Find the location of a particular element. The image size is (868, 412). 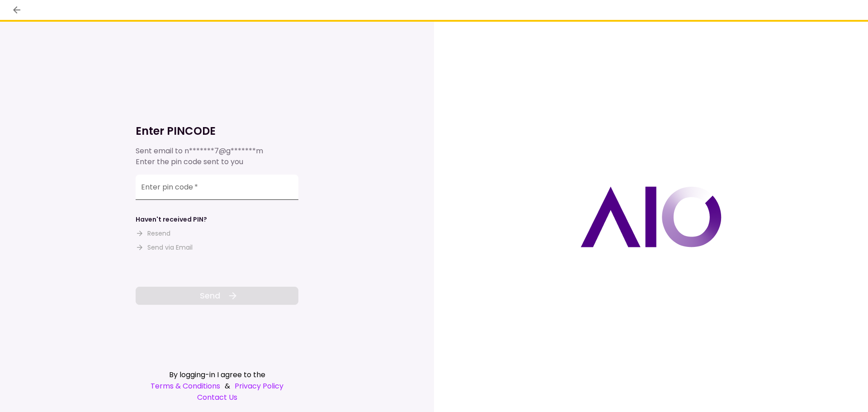

a: Privacy Policy is located at coordinates (259, 386).